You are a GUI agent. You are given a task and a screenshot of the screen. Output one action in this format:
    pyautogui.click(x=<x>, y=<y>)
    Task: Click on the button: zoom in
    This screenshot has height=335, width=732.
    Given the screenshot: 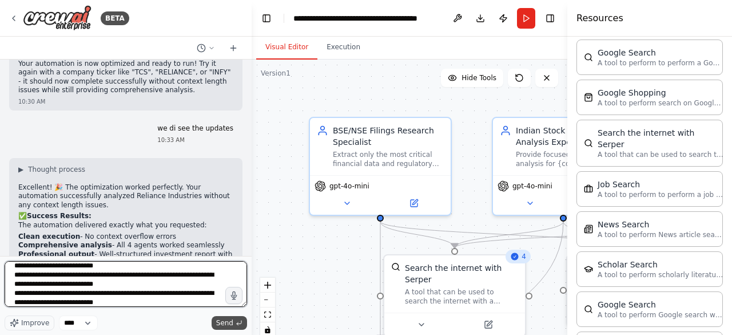 What is the action you would take?
    pyautogui.click(x=268, y=285)
    